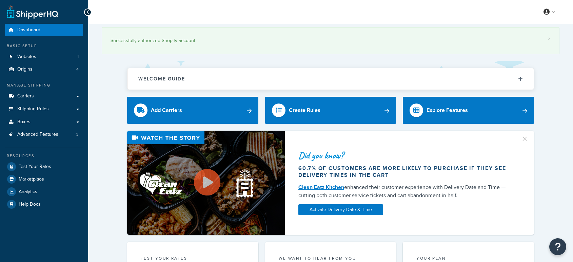  I want to click on span: Shipping Rules, so click(33, 109).